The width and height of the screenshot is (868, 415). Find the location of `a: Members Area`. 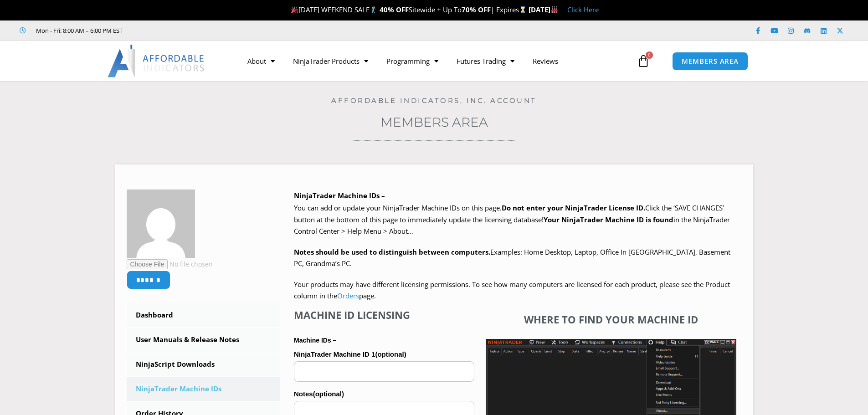

a: Members Area is located at coordinates (434, 122).